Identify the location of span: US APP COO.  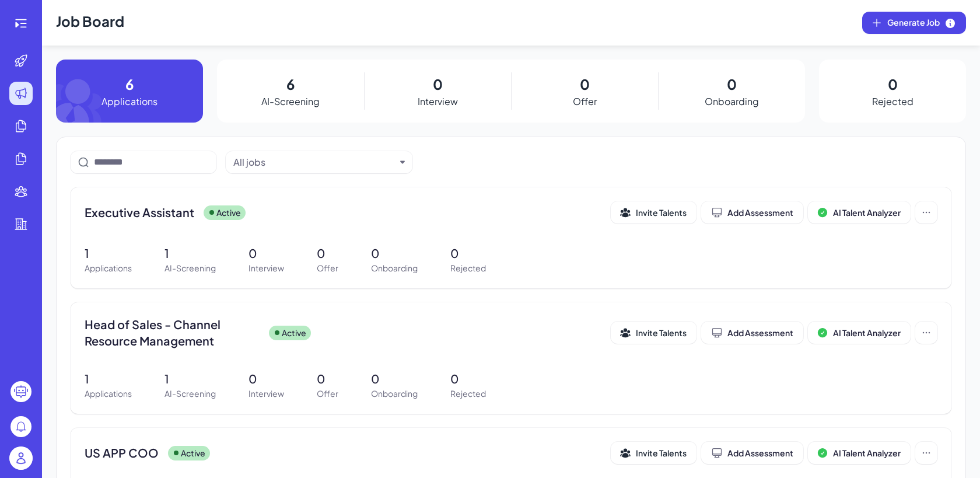
(122, 453).